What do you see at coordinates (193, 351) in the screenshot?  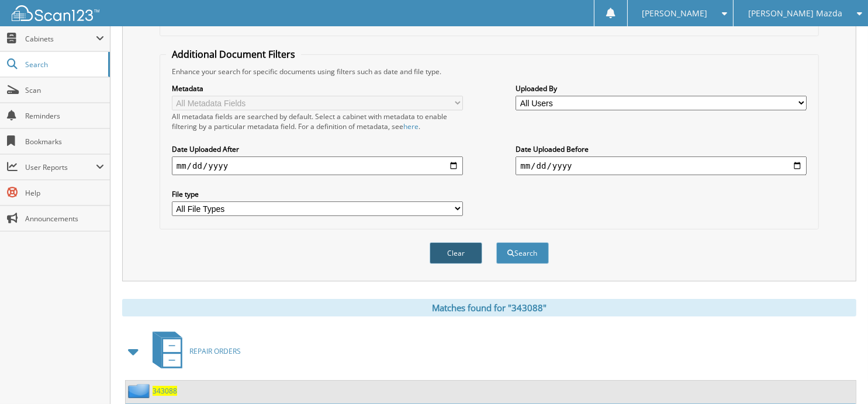 I see `a: REPAIR ORDERS` at bounding box center [193, 351].